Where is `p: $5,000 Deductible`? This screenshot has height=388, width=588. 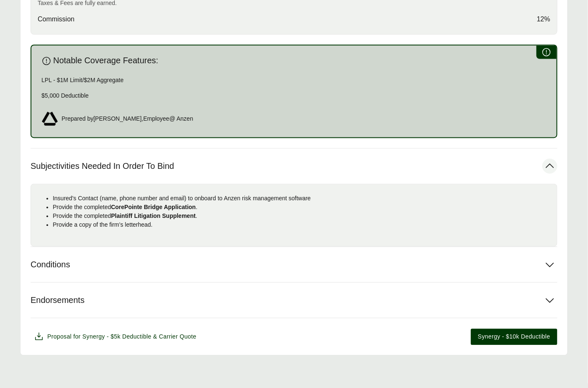 p: $5,000 Deductible is located at coordinates (294, 96).